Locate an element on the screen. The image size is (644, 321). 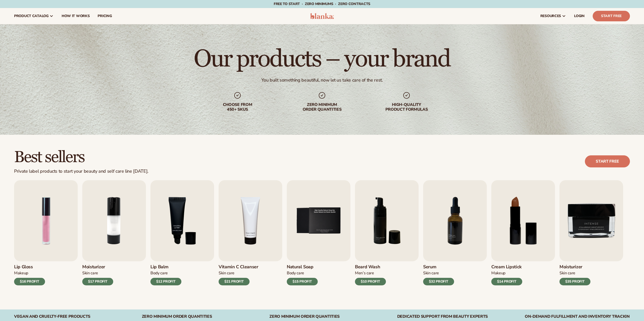
h1: Our products – your brand is located at coordinates (321, 59).